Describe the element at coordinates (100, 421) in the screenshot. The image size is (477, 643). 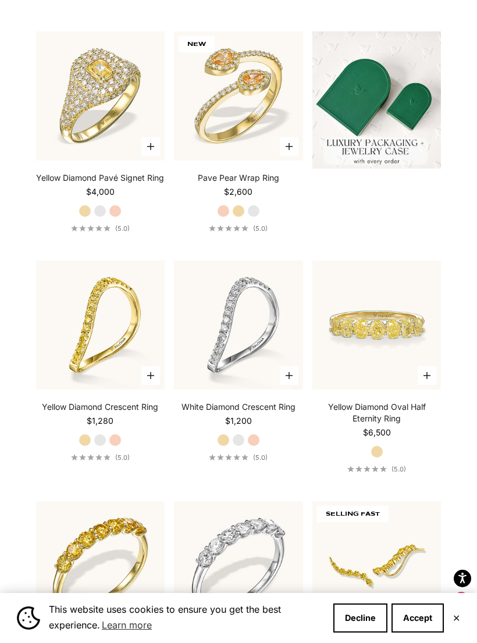
I see `sale-price: $1,280` at that location.